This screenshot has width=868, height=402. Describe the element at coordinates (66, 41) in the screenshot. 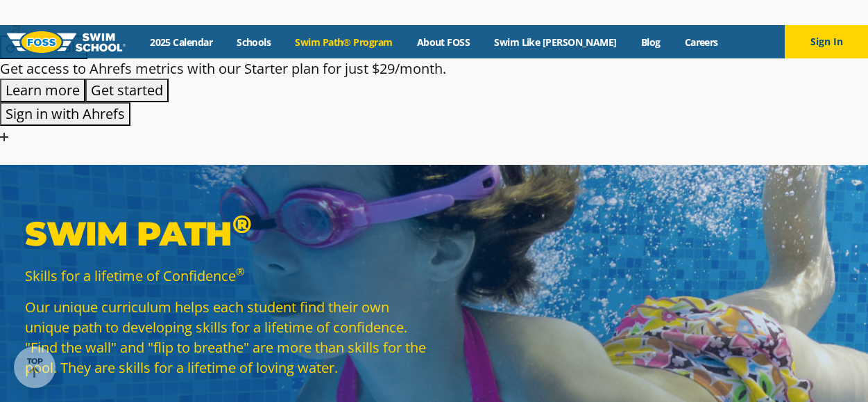

I see `img: FOSS Swim School Logo` at that location.